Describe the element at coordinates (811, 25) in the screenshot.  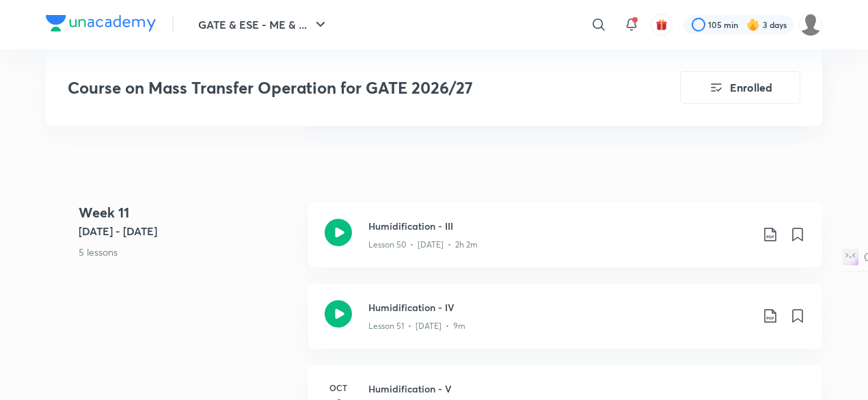
I see `img: yash Singh` at that location.